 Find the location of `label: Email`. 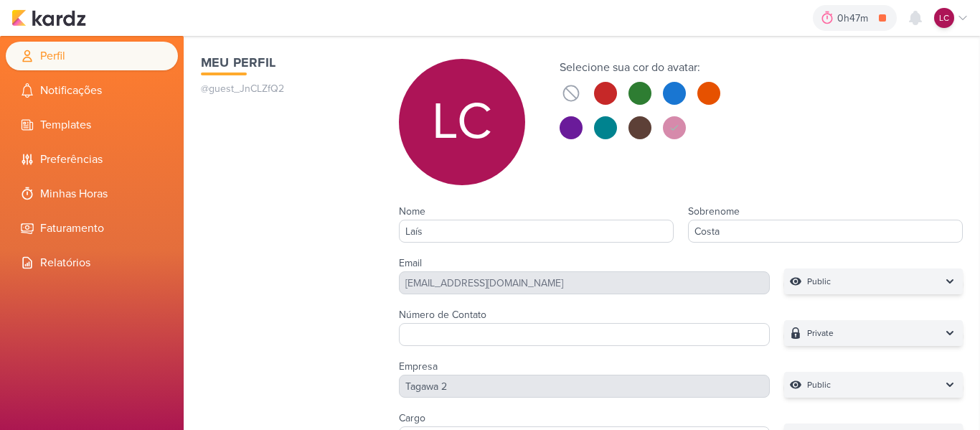

label: Email is located at coordinates (410, 262).